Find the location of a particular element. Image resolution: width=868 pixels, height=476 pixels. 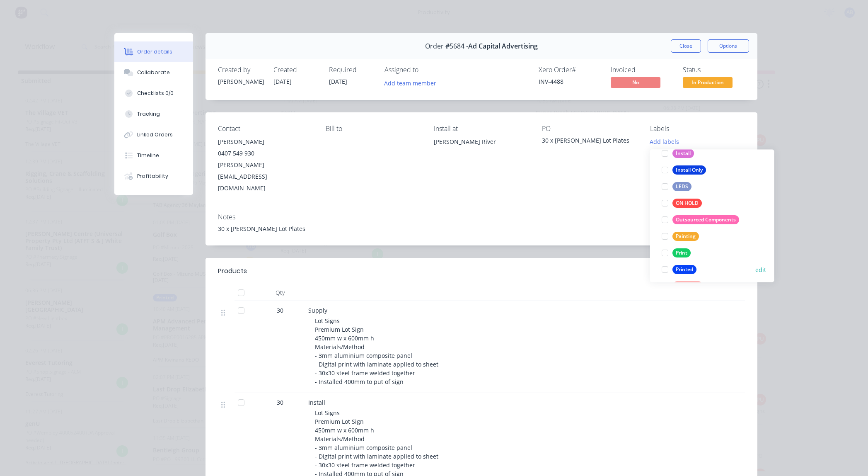

button: Install Only is located at coordinates (684, 170).